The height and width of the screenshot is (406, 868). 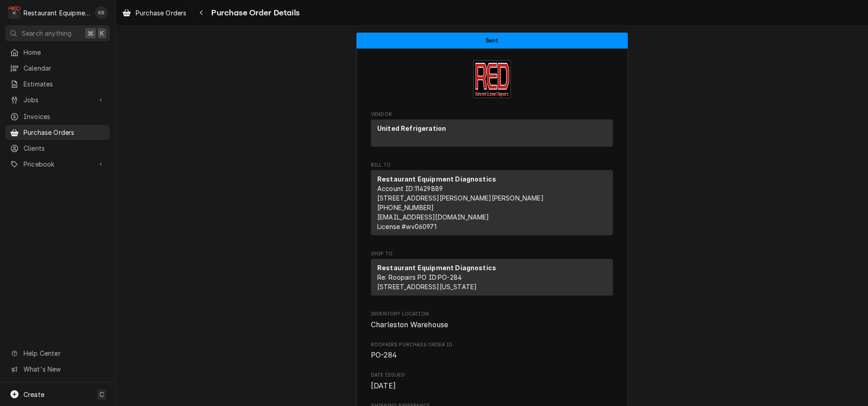 I want to click on span: Clients, so click(x=64, y=148).